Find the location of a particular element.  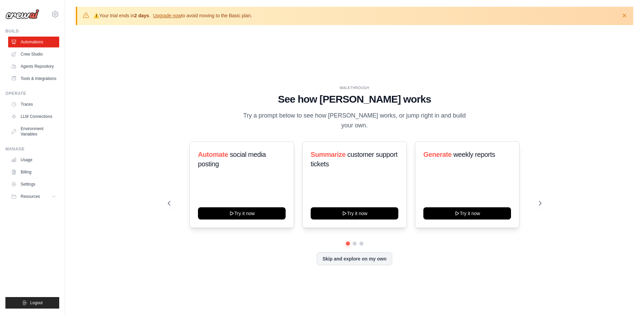

span: weekly reports is located at coordinates (474, 154).